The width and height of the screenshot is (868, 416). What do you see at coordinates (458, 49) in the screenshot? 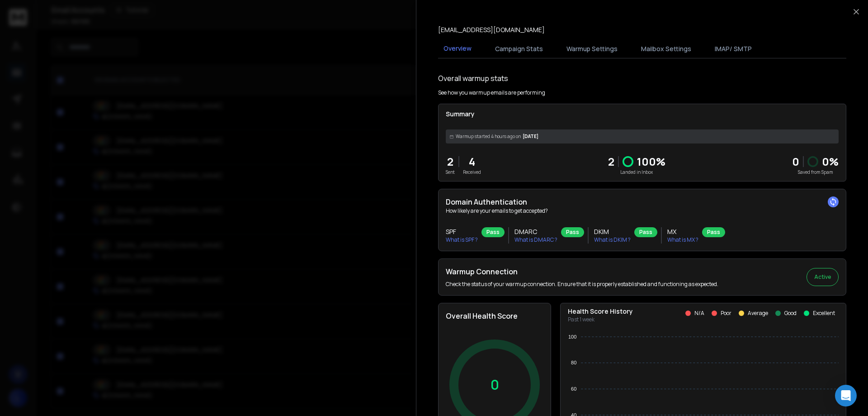
I see `button: Overview` at bounding box center [458, 49].